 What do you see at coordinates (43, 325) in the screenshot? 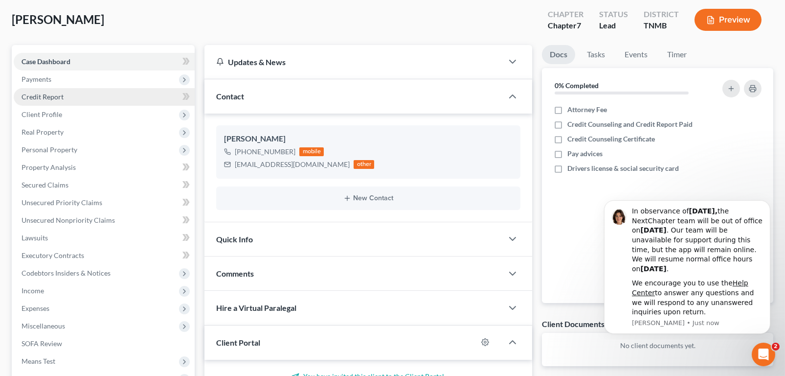
I see `span: Miscellaneous` at bounding box center [43, 325].